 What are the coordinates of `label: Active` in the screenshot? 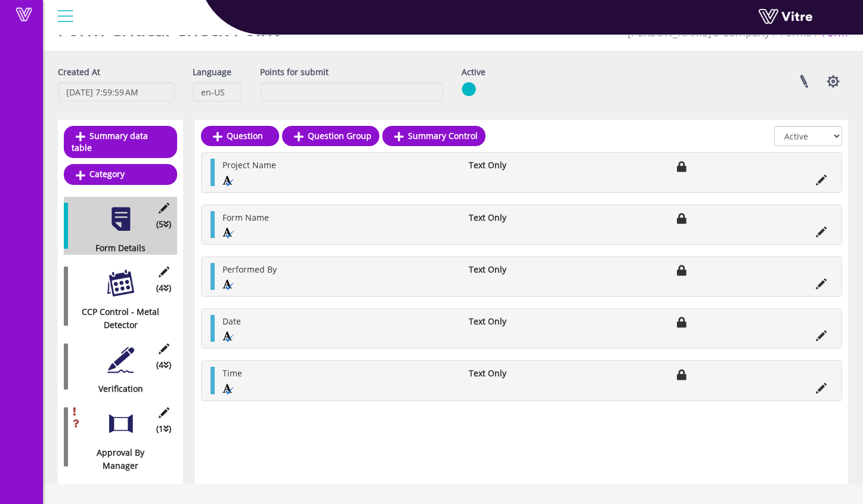 It's located at (474, 72).